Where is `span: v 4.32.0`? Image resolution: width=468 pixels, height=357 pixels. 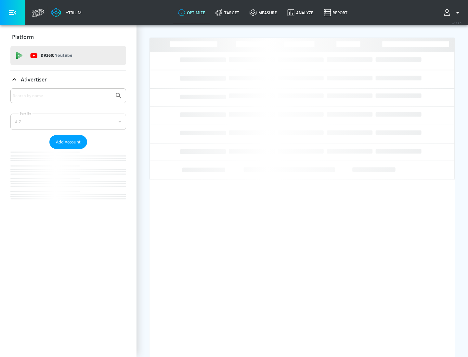 span: v 4.32.0 is located at coordinates (457, 23).